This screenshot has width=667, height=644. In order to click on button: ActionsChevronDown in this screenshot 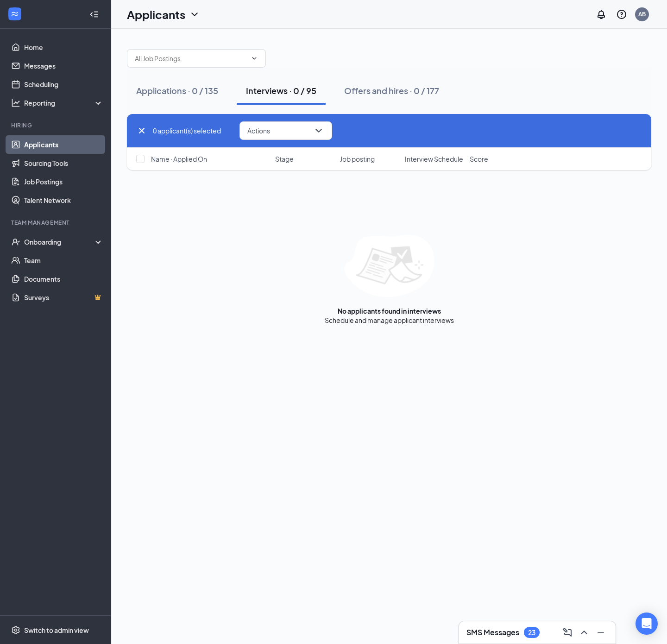, I will do `click(286, 130)`.